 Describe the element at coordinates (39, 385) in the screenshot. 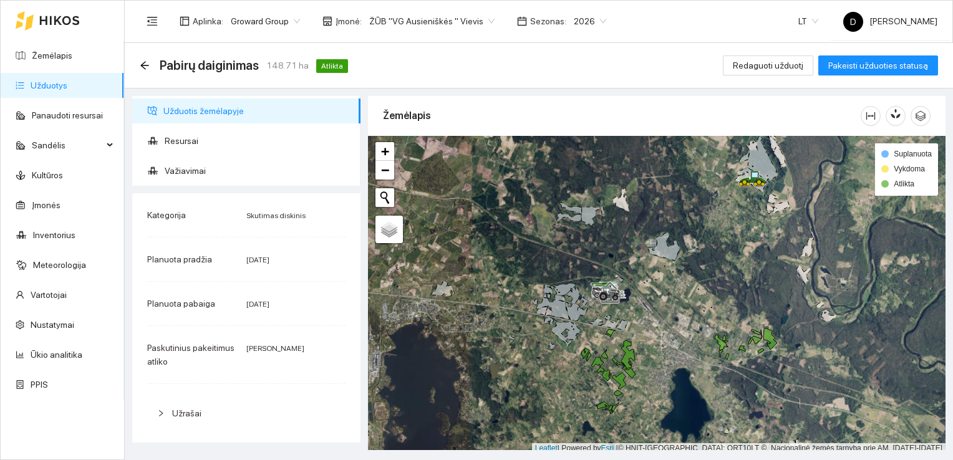

I see `a: PPIS` at that location.